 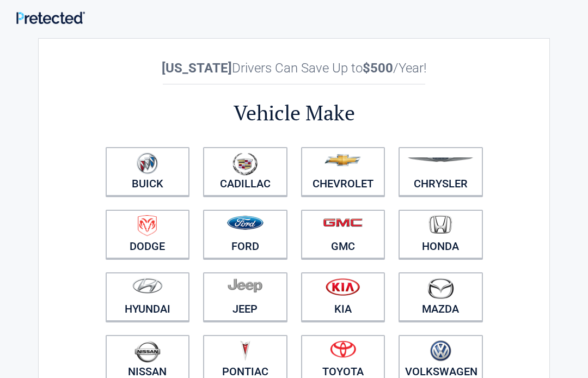 I want to click on img: pontiac, so click(x=245, y=351).